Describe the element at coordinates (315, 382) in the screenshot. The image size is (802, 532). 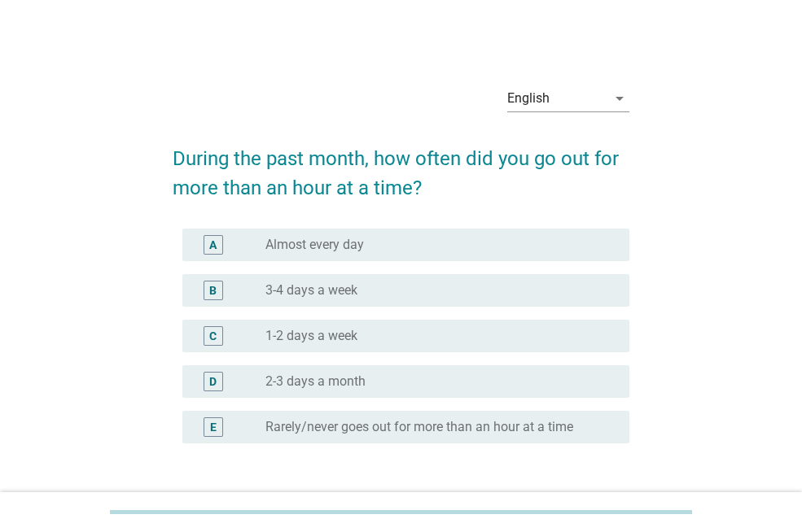
I see `label: 2-3 days a month` at that location.